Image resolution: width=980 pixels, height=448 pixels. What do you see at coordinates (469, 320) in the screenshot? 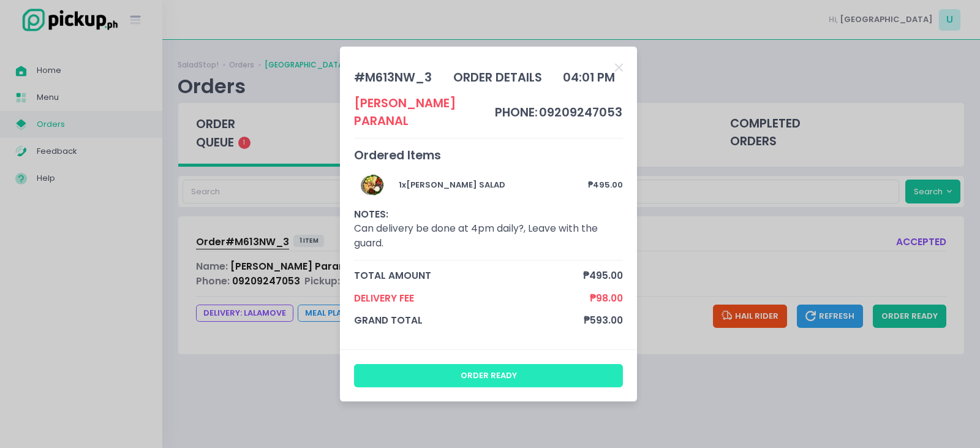
I see `span: grand total` at bounding box center [469, 320].